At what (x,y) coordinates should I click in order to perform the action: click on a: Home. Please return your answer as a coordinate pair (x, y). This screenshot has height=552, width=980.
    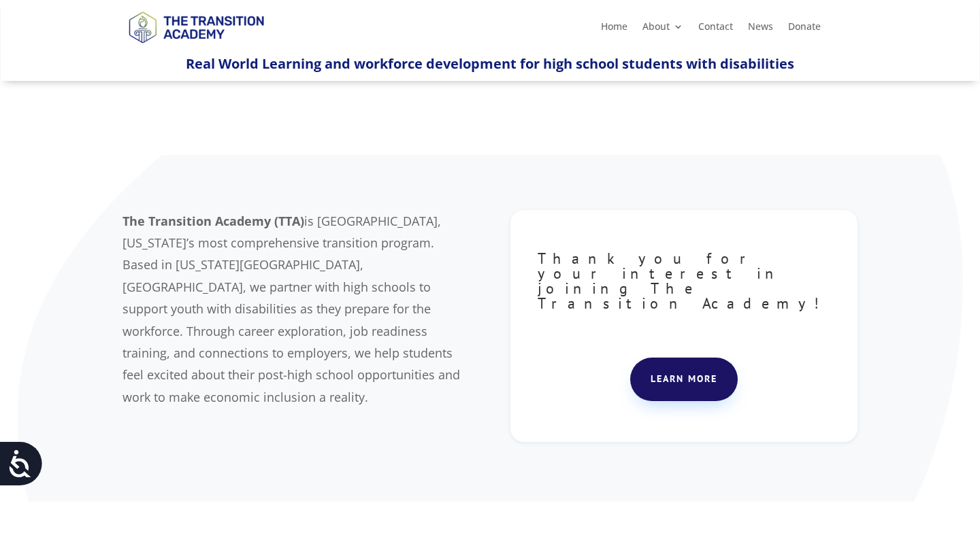
    Looking at the image, I should click on (614, 29).